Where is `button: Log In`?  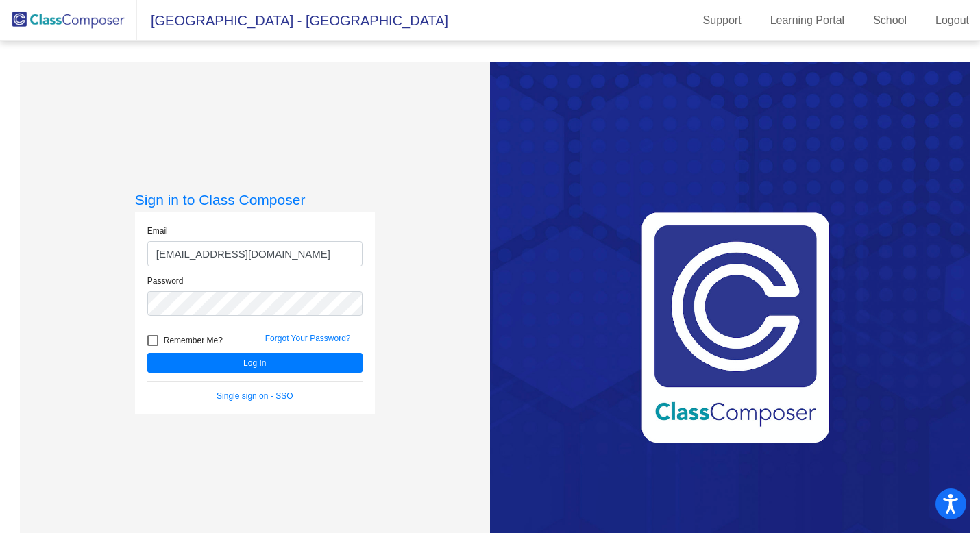 button: Log In is located at coordinates (255, 362).